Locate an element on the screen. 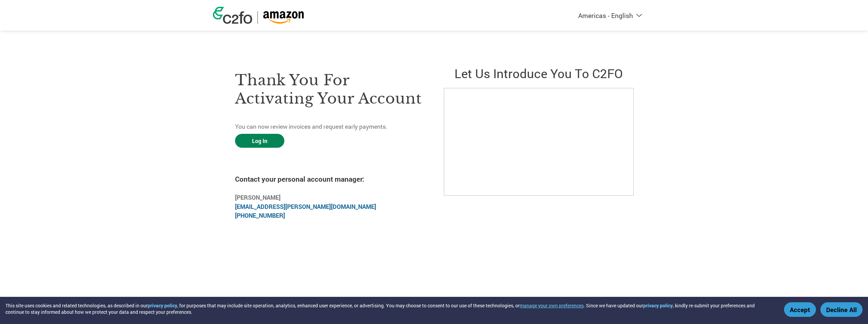 The width and height of the screenshot is (868, 324). button: Accept is located at coordinates (801, 310).